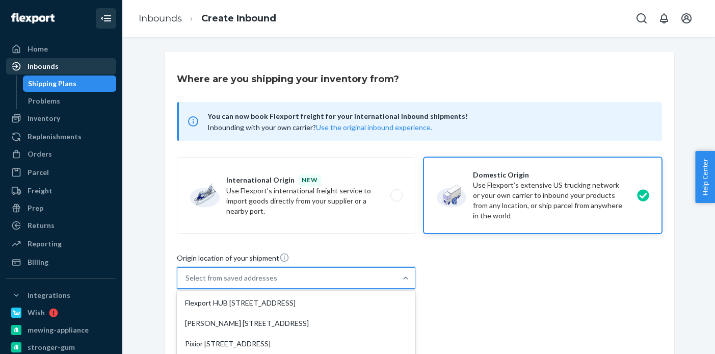 This screenshot has height=354, width=715. I want to click on div: Problems, so click(44, 101).